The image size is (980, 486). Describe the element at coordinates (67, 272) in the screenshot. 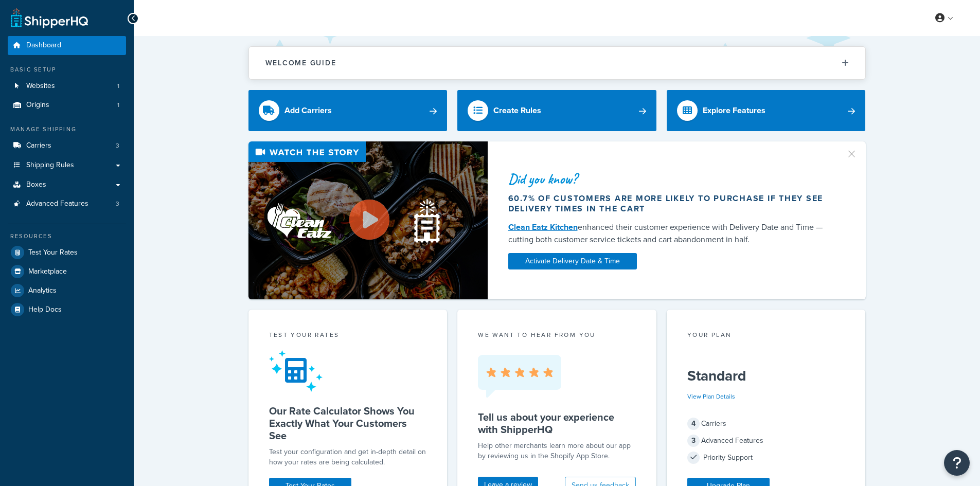

I see `li: Marketplace` at that location.